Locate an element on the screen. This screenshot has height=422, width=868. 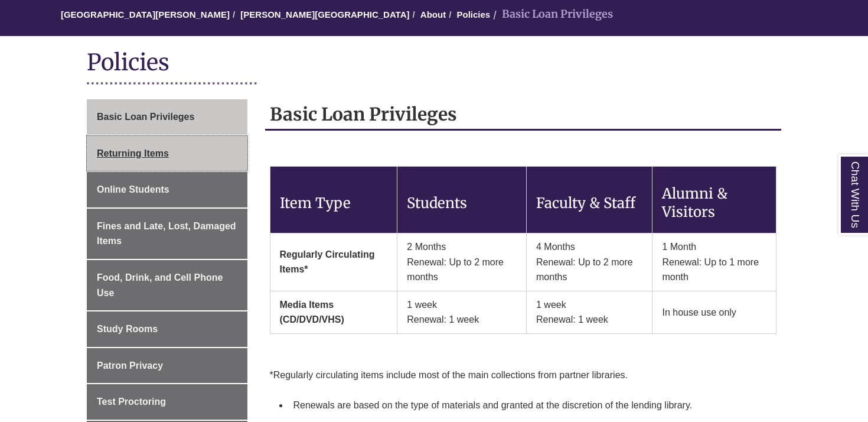
a: Online Students is located at coordinates (167, 190).